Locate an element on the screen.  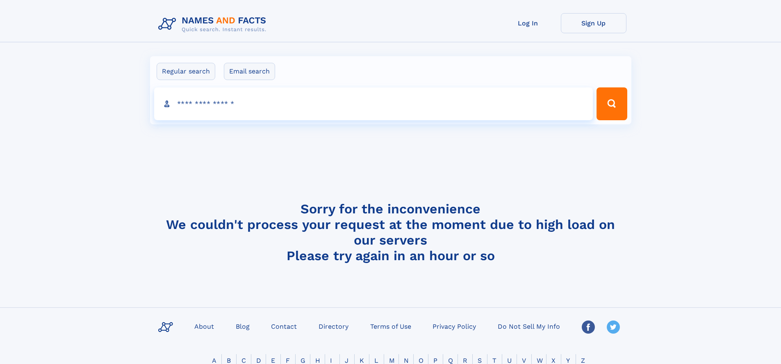
a: Blog is located at coordinates (243, 326).